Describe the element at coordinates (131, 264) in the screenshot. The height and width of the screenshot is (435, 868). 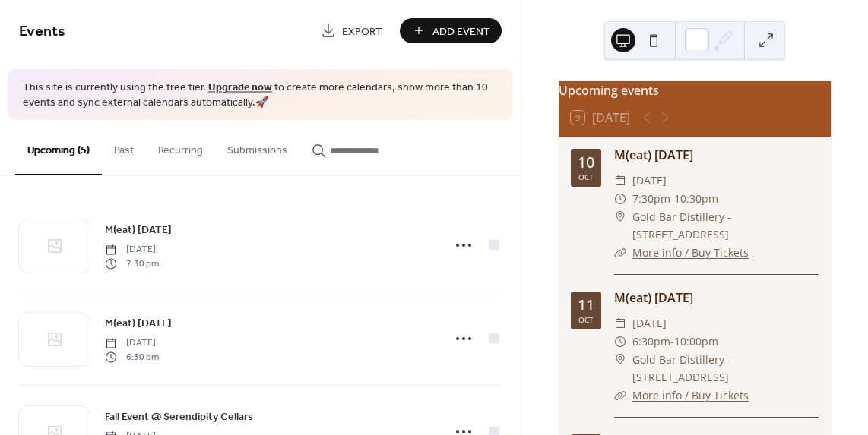
I see `span: 7:30 pm` at that location.